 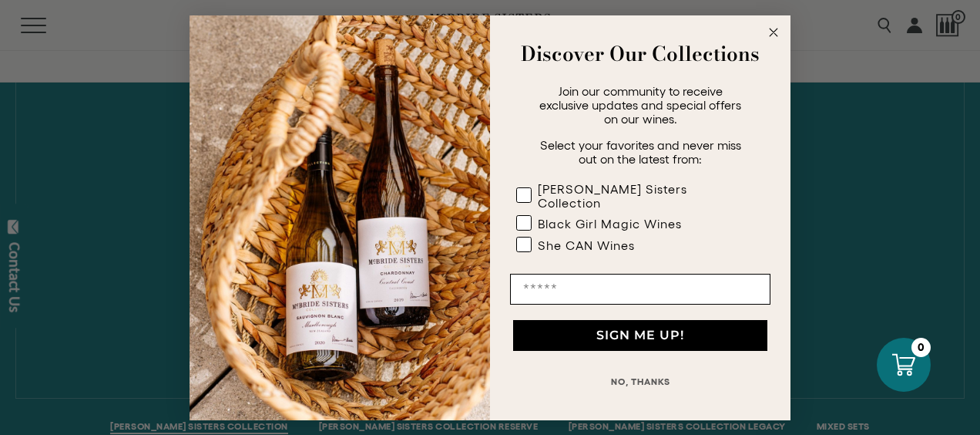 I want to click on span: Select your favorites and never miss out on the latest from:, so click(x=641, y=152).